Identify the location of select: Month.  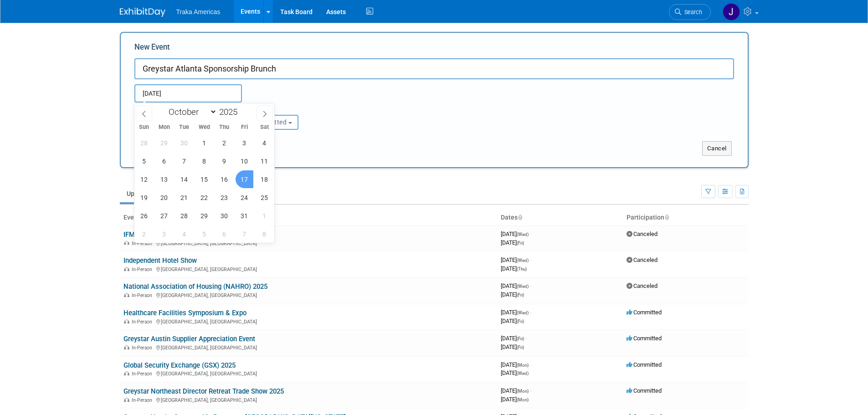
(190, 111).